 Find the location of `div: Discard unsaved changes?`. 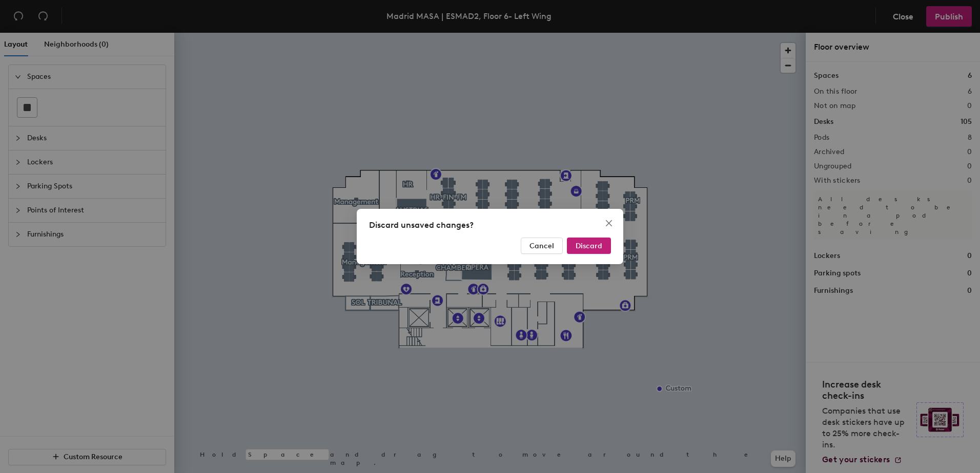

div: Discard unsaved changes? is located at coordinates (490, 225).